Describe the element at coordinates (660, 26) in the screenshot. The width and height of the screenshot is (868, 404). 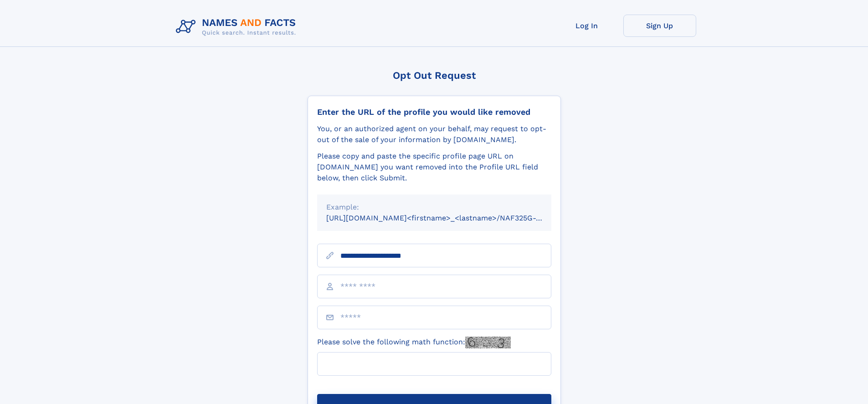
I see `a: Sign Up` at that location.